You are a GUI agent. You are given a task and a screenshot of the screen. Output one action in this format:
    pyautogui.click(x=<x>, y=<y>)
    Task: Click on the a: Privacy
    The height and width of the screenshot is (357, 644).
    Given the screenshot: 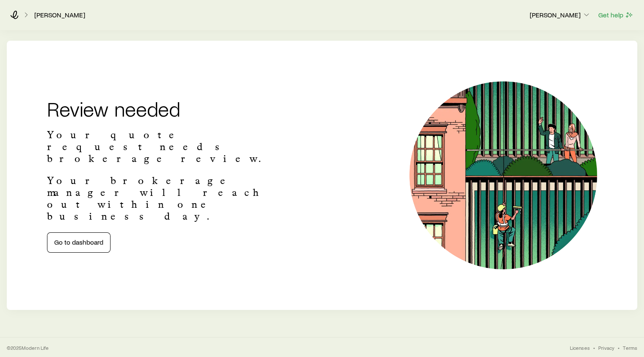 What is the action you would take?
    pyautogui.click(x=606, y=348)
    